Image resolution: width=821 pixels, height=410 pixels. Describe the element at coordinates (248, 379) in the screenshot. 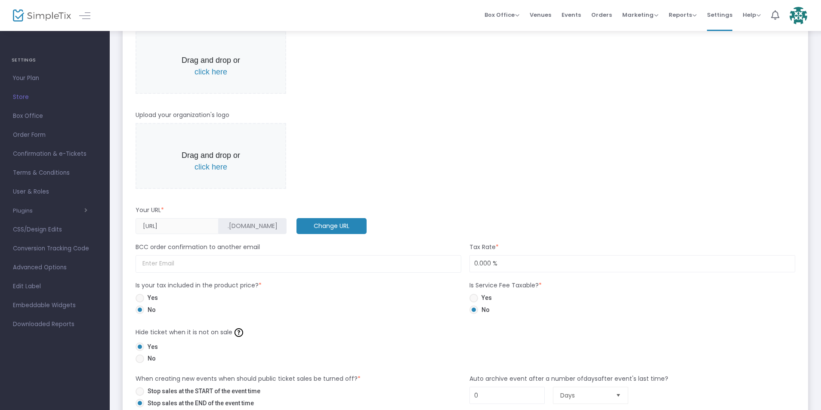

I see `m-panel-subtitle: When creating new events when should public ticket sales be turned off?` at that location.